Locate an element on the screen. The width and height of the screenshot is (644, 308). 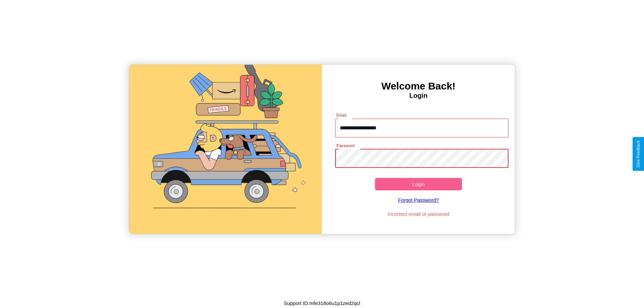
img: gif is located at coordinates (226, 149).